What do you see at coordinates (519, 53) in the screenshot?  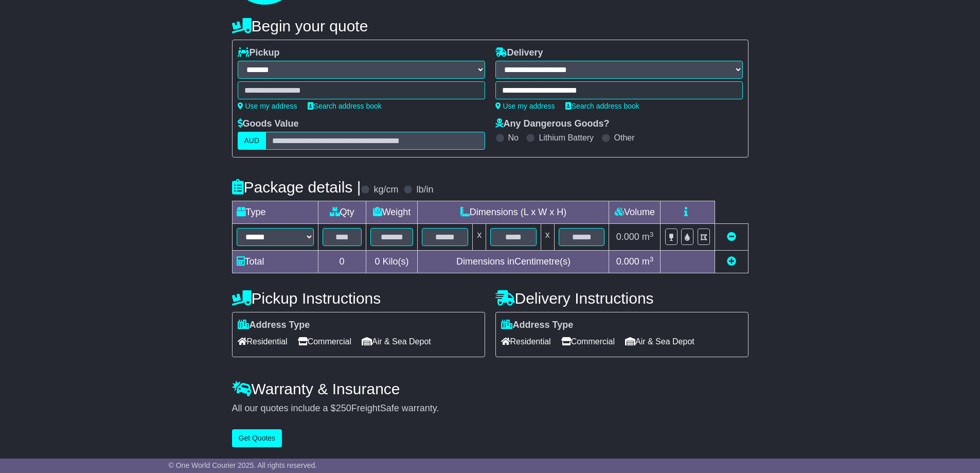 I see `label: Delivery` at bounding box center [519, 53].